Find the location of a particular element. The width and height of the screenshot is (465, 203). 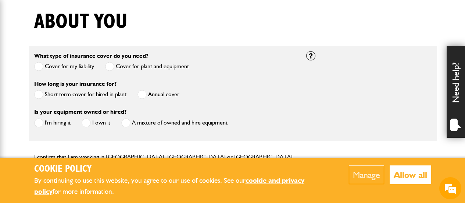

label: What type of insurance cover do you need? is located at coordinates (91, 56).